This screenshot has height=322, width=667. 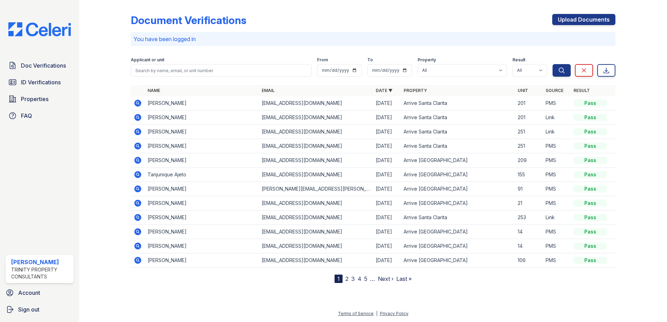 What do you see at coordinates (26, 116) in the screenshot?
I see `span: FAQ` at bounding box center [26, 116].